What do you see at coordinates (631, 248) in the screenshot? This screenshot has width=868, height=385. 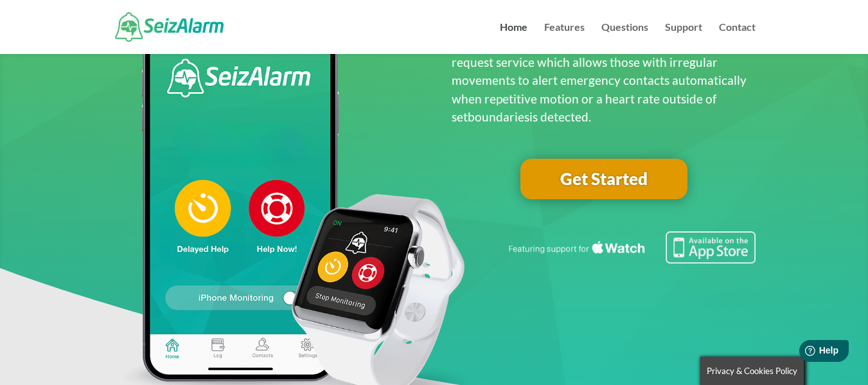 I see `img: Seizure detection available in the Apple App Store.` at bounding box center [631, 248].